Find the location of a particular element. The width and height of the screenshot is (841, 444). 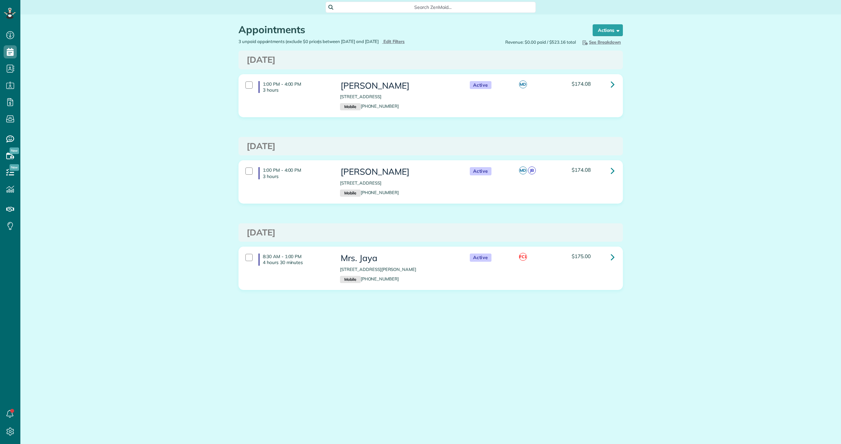

button: See Breakdown is located at coordinates (601, 42).